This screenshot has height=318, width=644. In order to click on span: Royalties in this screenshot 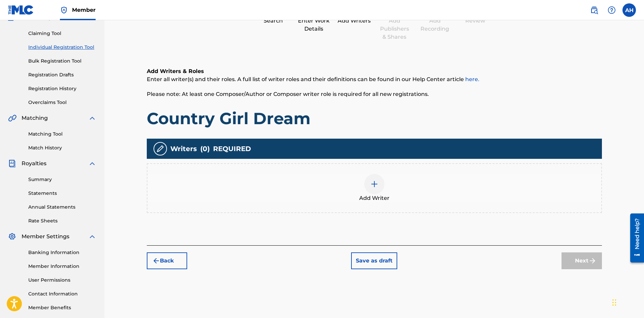, I will do `click(34, 164)`.